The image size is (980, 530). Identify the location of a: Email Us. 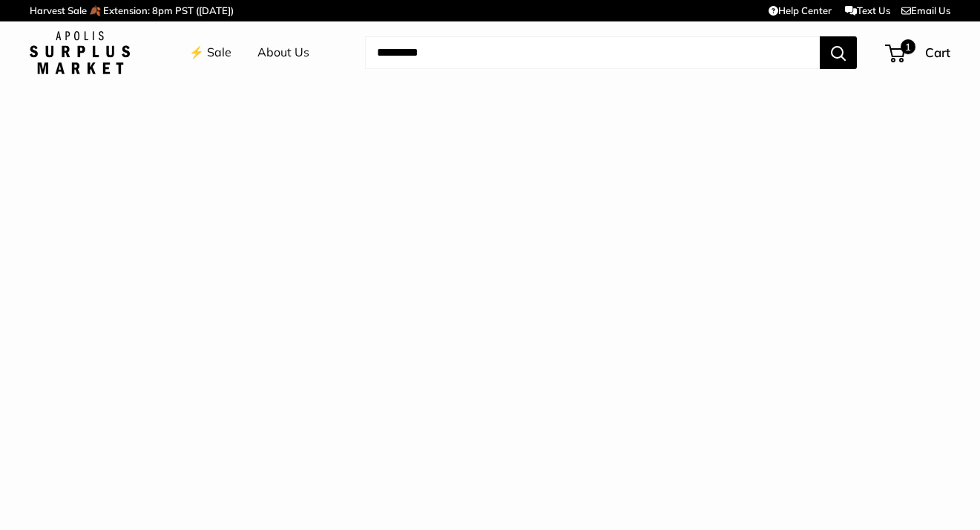
(926, 10).